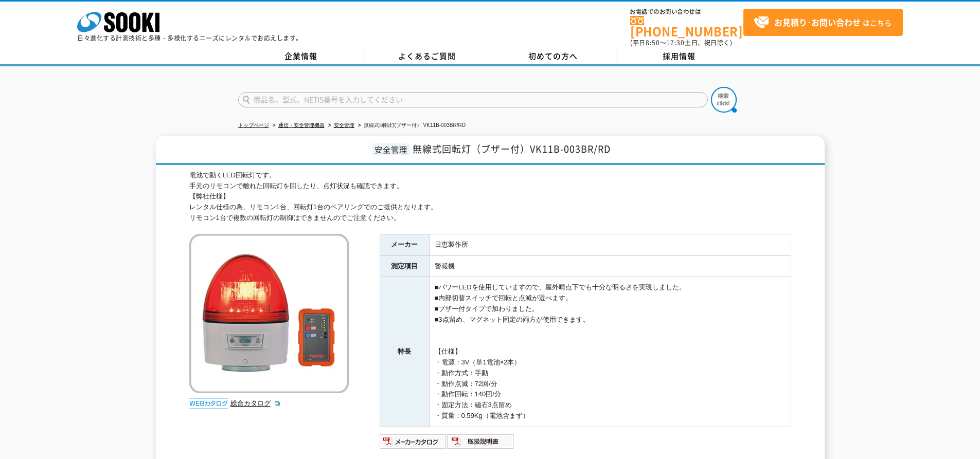 The height and width of the screenshot is (459, 980). What do you see at coordinates (256, 403) in the screenshot?
I see `a: 総合カタログ` at bounding box center [256, 403].